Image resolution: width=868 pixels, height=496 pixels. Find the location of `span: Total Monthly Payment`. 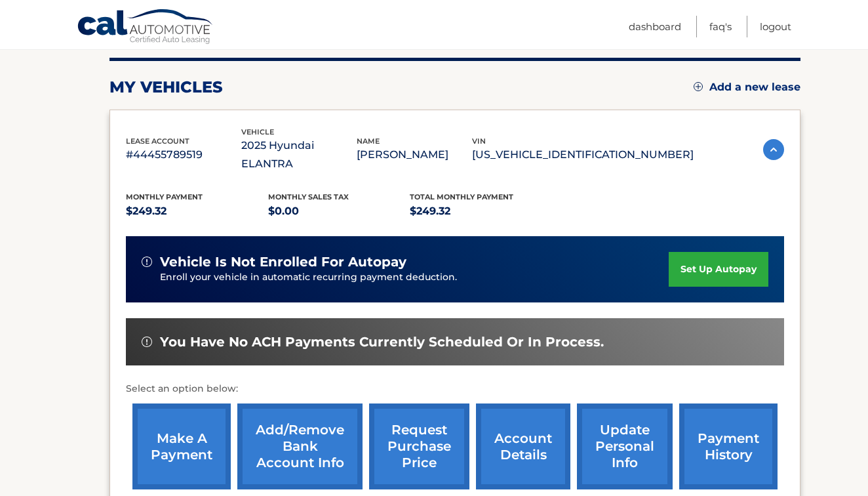

span: Total Monthly Payment is located at coordinates (461, 197).